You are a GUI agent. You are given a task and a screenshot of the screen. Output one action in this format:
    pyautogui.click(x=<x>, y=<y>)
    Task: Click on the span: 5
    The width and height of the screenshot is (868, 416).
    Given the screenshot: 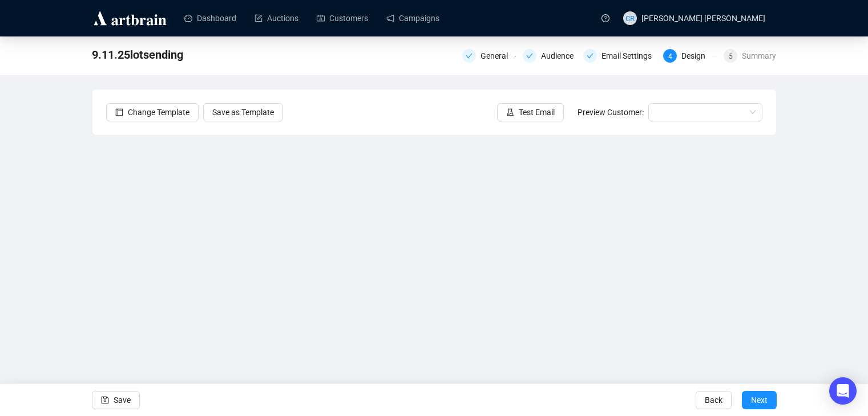 What is the action you would take?
    pyautogui.click(x=731, y=56)
    